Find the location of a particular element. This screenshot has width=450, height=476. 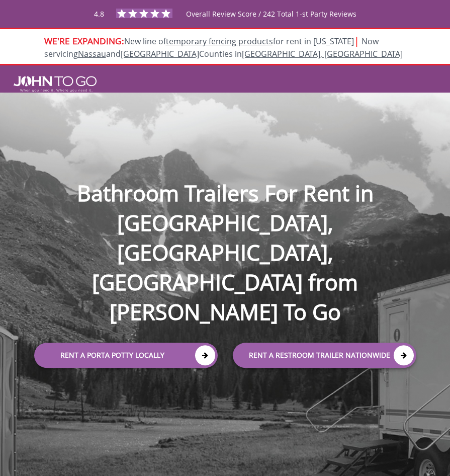

span: WE'RE EXPANDING: is located at coordinates (84, 41).